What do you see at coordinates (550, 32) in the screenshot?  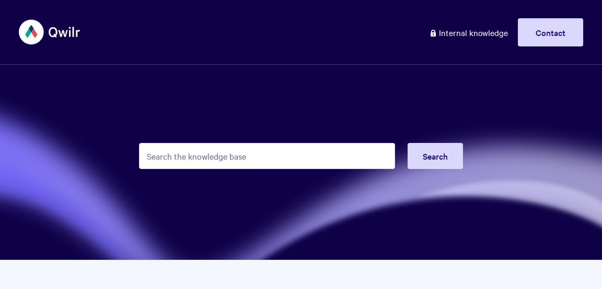 I see `a: Contact` at bounding box center [550, 32].